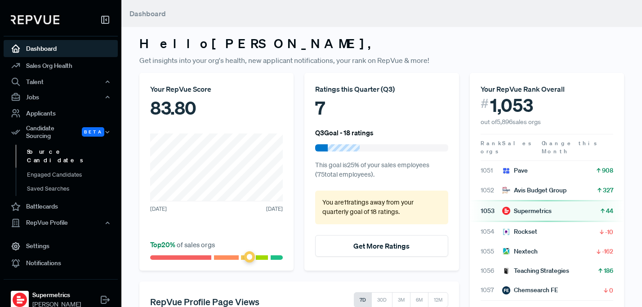 This screenshot has width=642, height=307. Describe the element at coordinates (163, 244) in the screenshot. I see `span: Top 20 %` at that location.